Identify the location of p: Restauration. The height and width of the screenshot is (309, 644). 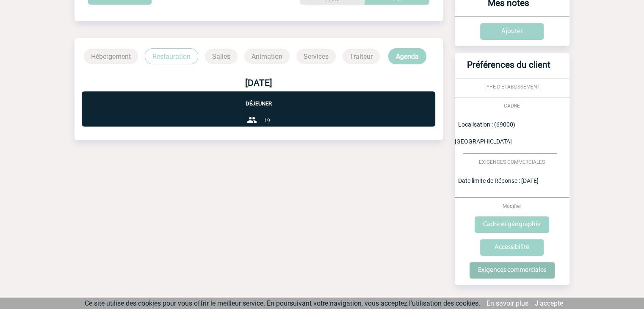
(171, 56).